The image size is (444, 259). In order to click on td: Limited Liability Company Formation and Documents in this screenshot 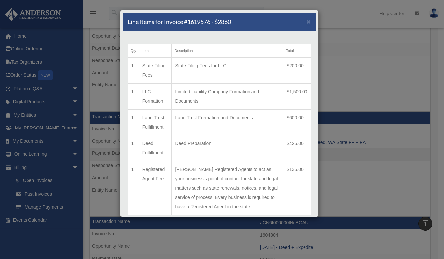, I will do `click(227, 96)`.